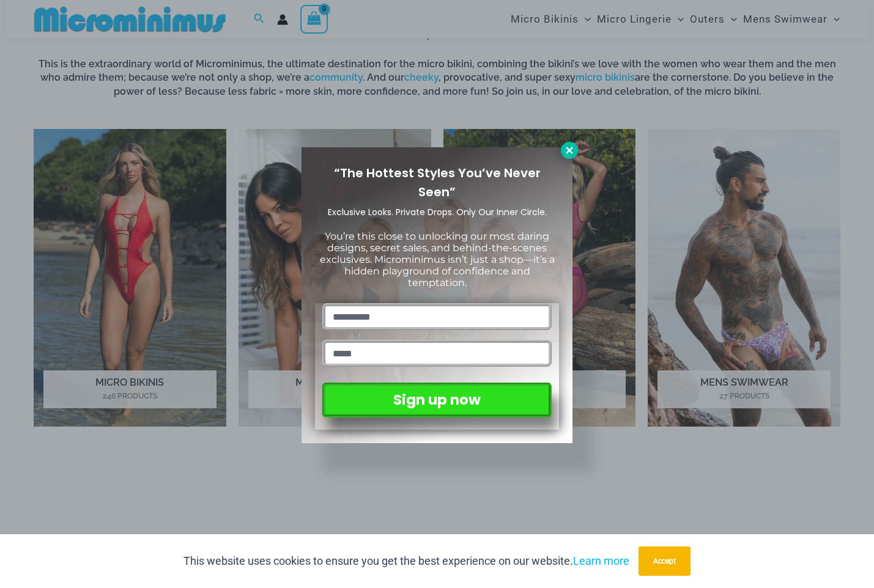 This screenshot has width=874, height=588. What do you see at coordinates (437, 212) in the screenshot?
I see `span: Exclusive Looks. Private Drops. Only Our Inner Circle.` at bounding box center [437, 212].